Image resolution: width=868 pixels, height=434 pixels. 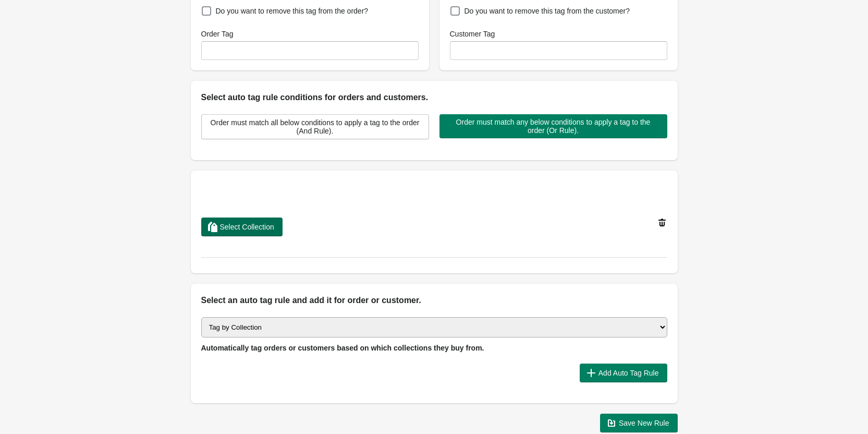 I want to click on span: Do you want to remove this tag from the order?, so click(x=292, y=11).